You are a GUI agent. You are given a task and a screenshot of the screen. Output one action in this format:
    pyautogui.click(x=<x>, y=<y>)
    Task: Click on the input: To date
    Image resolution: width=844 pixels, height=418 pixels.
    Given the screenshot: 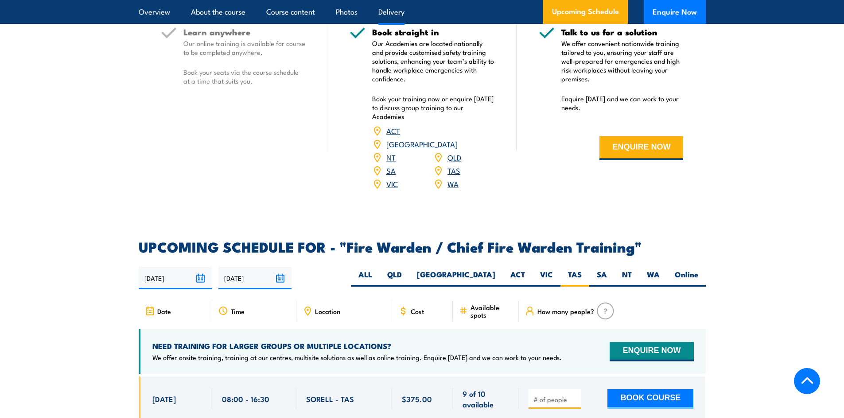 What is the action you would take?
    pyautogui.click(x=255, y=278)
    